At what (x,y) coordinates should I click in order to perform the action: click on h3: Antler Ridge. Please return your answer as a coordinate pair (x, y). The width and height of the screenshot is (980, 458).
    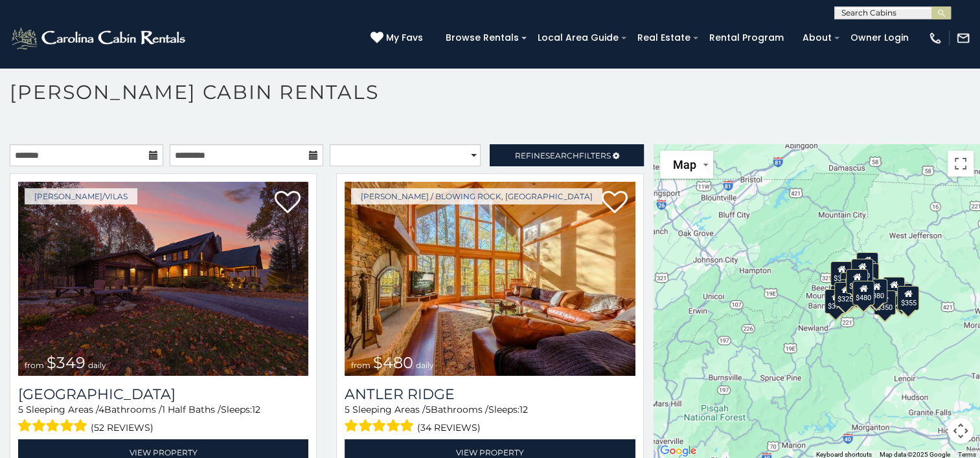
    Looking at the image, I should click on (490, 395).